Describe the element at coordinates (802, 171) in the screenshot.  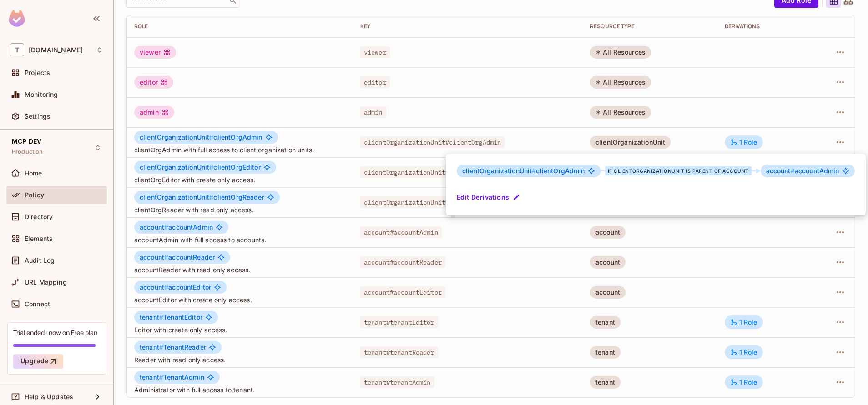
I see `span: accountAdmin` at that location.